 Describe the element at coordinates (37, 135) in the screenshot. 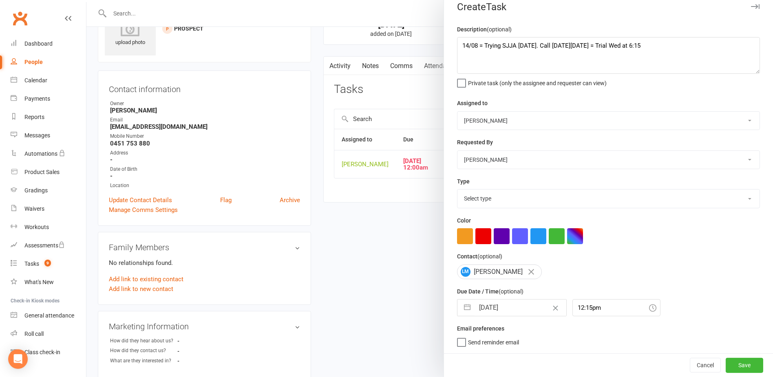

I see `div: Messages` at that location.